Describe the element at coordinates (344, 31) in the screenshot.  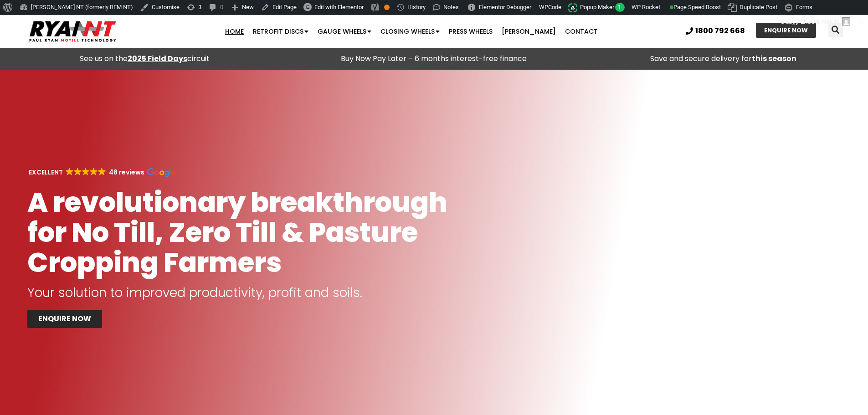
I see `a: Gauge Wheels` at that location.